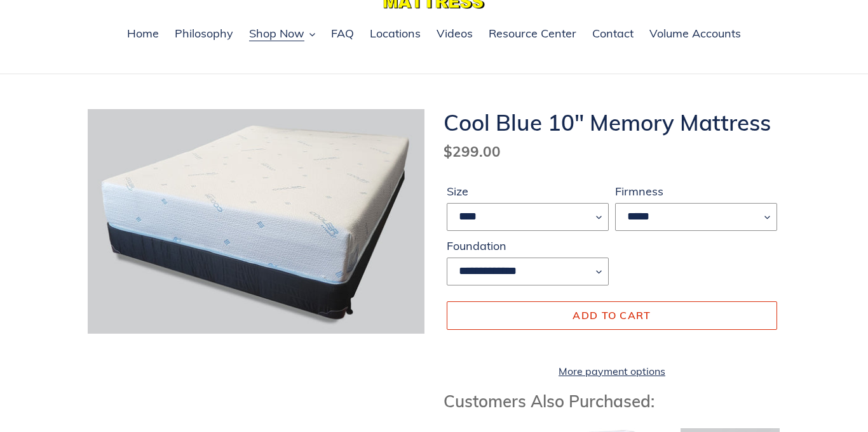 This screenshot has width=868, height=432. What do you see at coordinates (204, 33) in the screenshot?
I see `span: Philosophy` at bounding box center [204, 33].